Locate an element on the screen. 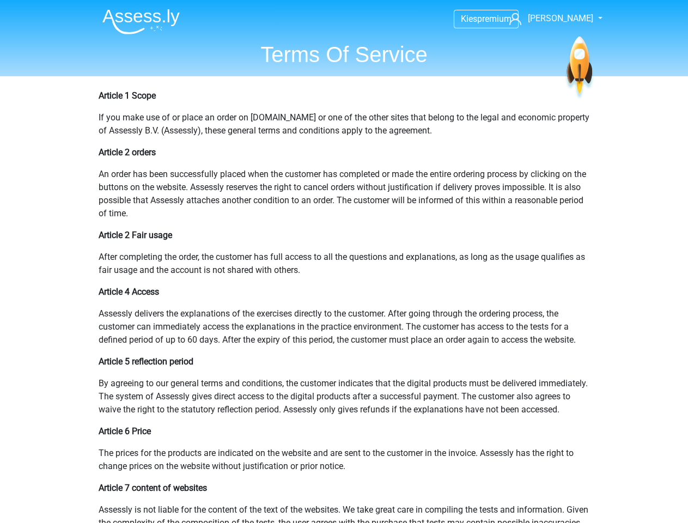 The height and width of the screenshot is (523, 688). p: After completing the order, the customer has full access to all the questions and explanations, a... is located at coordinates (344, 264).